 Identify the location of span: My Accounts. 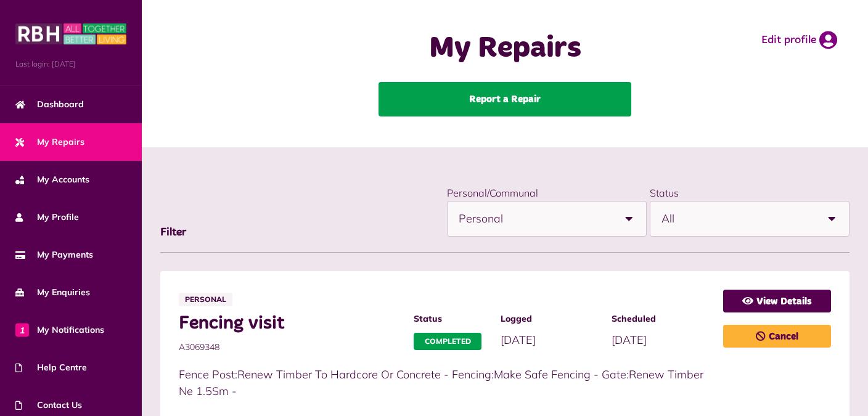
(52, 179).